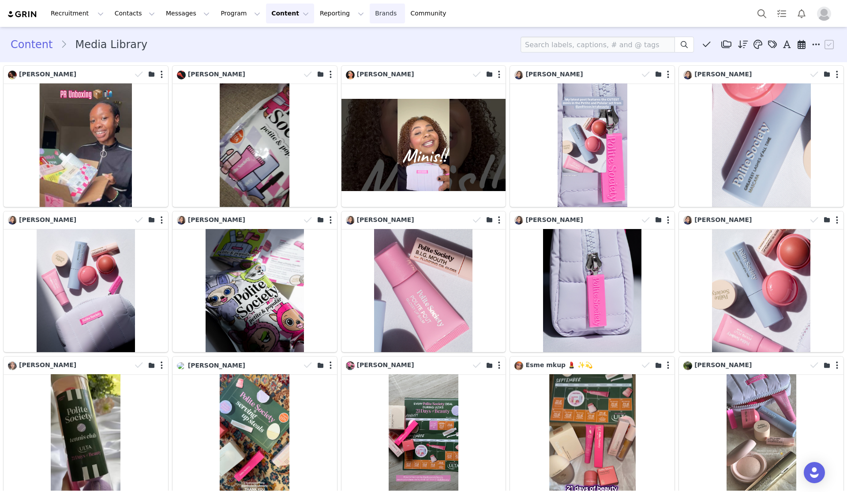  I want to click on img: 5604539f-3fb1-4251-94ba-2e091be9fdac.jpg, so click(181, 75).